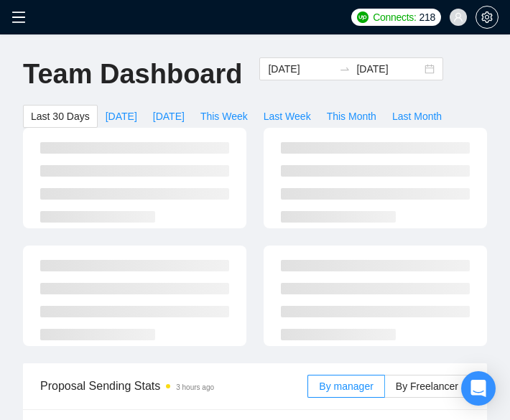 The height and width of the screenshot is (420, 510). What do you see at coordinates (224, 116) in the screenshot?
I see `button: This Week` at bounding box center [224, 116].